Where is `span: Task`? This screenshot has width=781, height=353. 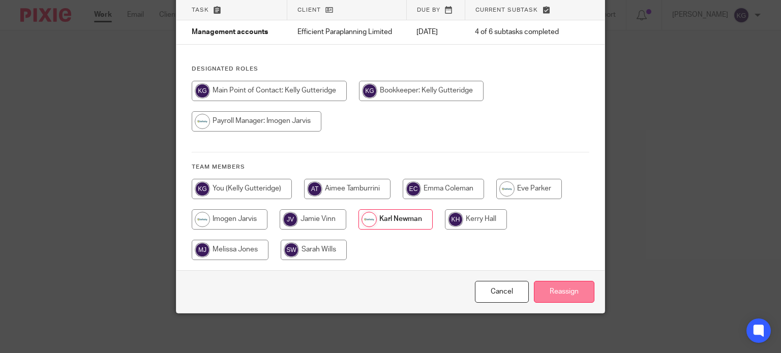
span: Task is located at coordinates (200, 10).